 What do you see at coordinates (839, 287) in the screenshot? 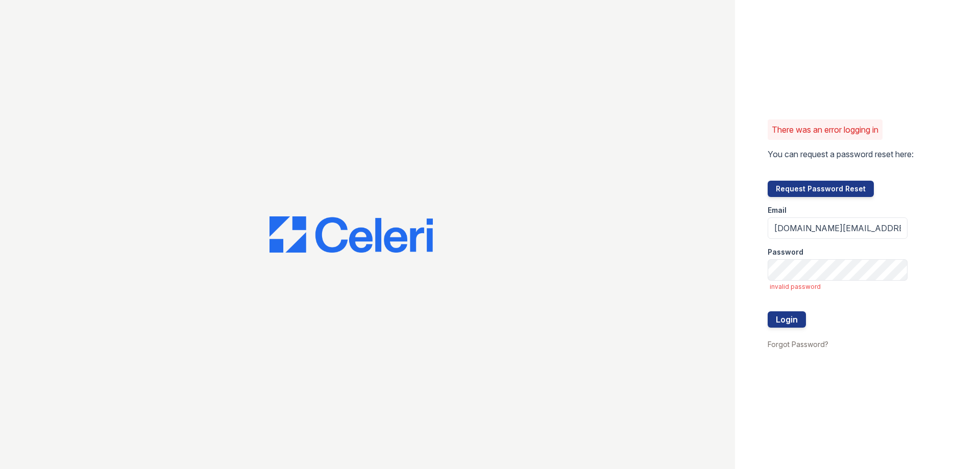
I see `span: invalid password` at bounding box center [839, 287].